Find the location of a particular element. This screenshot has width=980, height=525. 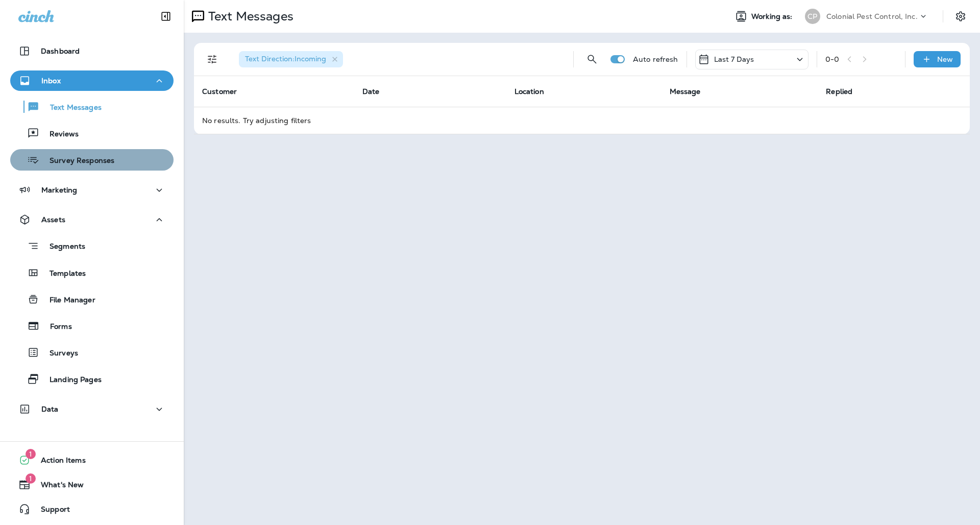

button: Segments is located at coordinates (92, 245).